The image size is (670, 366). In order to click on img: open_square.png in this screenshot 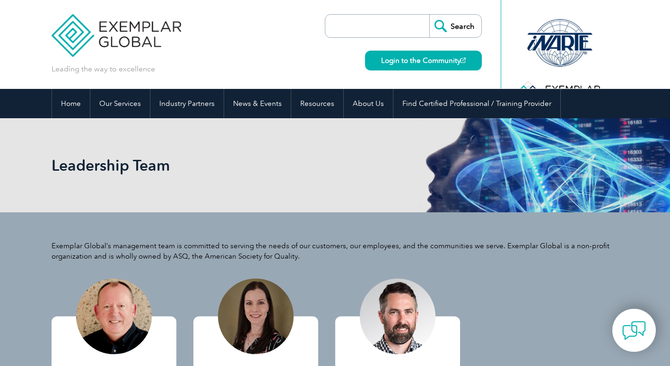, I will do `click(463, 60)`.